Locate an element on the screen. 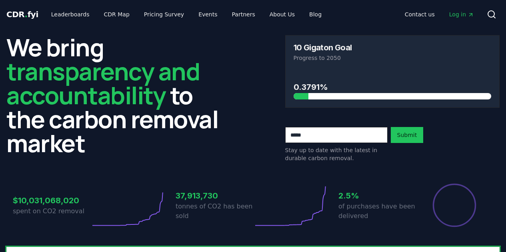  p: Progress to 2050 is located at coordinates (392, 58).